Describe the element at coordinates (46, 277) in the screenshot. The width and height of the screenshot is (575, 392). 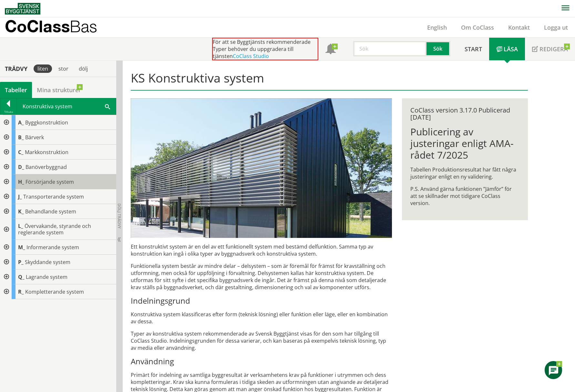
I see `span: Lagrande system` at that location.